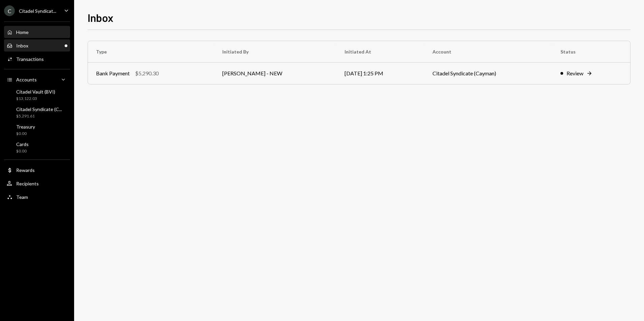  Describe the element at coordinates (39, 109) in the screenshot. I see `div: Citadel Syndicate (C...` at that location.